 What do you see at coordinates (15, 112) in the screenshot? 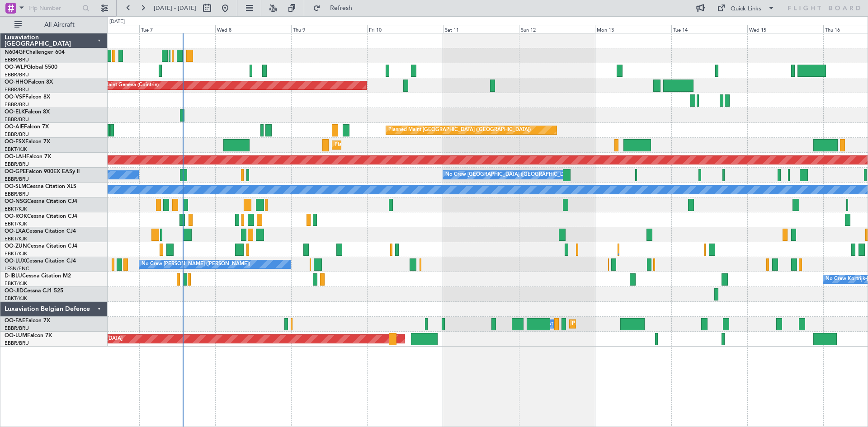
I see `span: OO-ELK` at bounding box center [15, 112].